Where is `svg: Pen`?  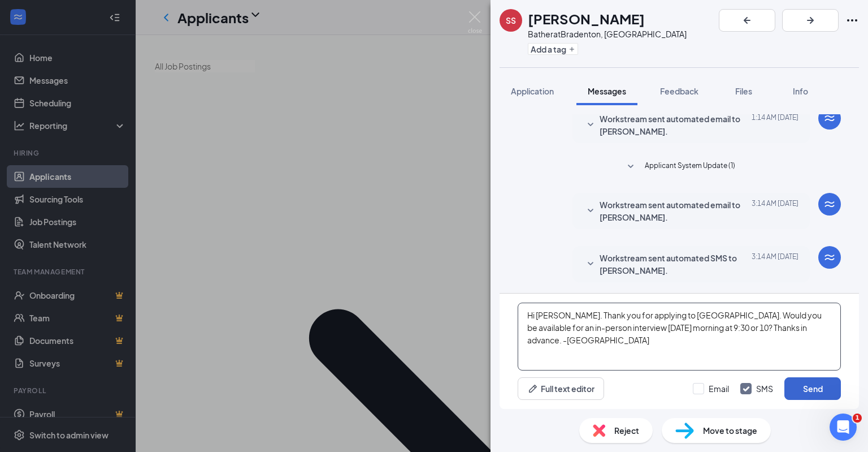 svg: Pen is located at coordinates (533, 388).